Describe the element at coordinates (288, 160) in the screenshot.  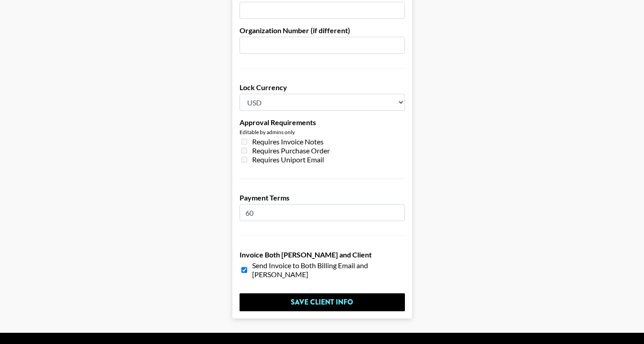
I see `span: Requires Uniport Email` at that location.